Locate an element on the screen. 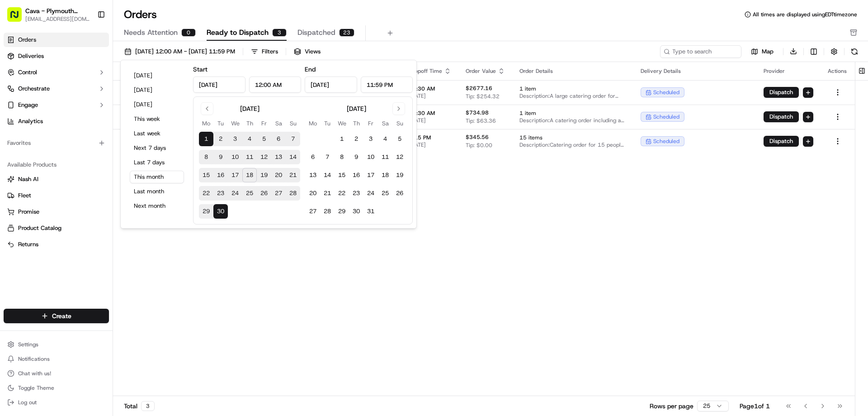  button: Next month is located at coordinates (157, 206).